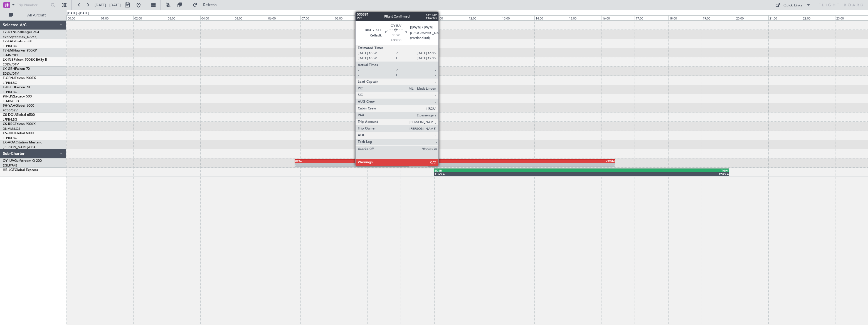 The width and height of the screenshot is (868, 325). Describe the element at coordinates (16, 69) in the screenshot. I see `a: LX-GBHFalcon 7X` at that location.